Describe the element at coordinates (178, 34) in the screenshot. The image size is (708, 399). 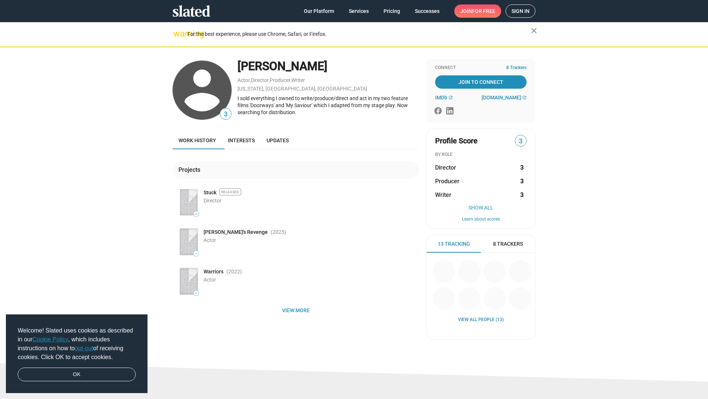
I see `mat-icon: warning` at that location.